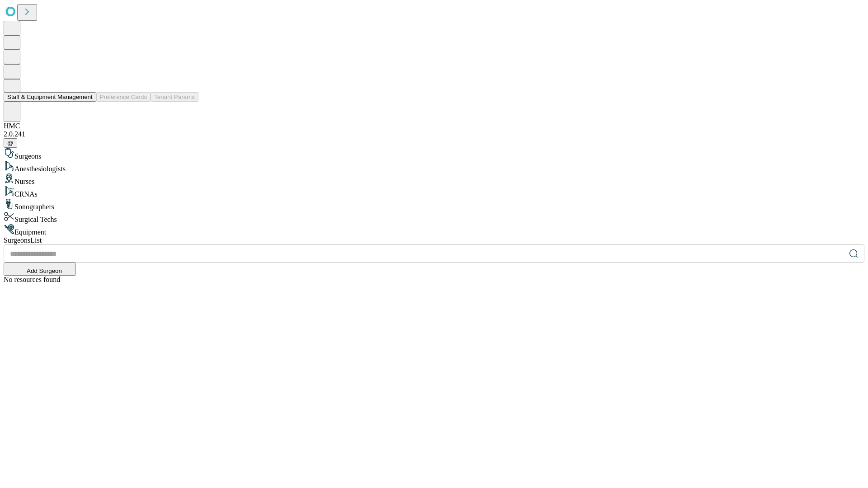 Image resolution: width=868 pixels, height=488 pixels. I want to click on button: Staff & Equipment Management, so click(50, 97).